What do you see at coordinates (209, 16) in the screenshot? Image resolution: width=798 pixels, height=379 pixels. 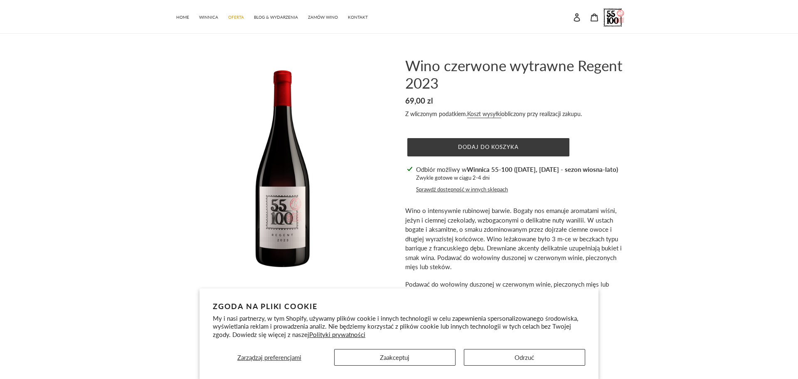 I see `a: WINNICA` at bounding box center [209, 16].